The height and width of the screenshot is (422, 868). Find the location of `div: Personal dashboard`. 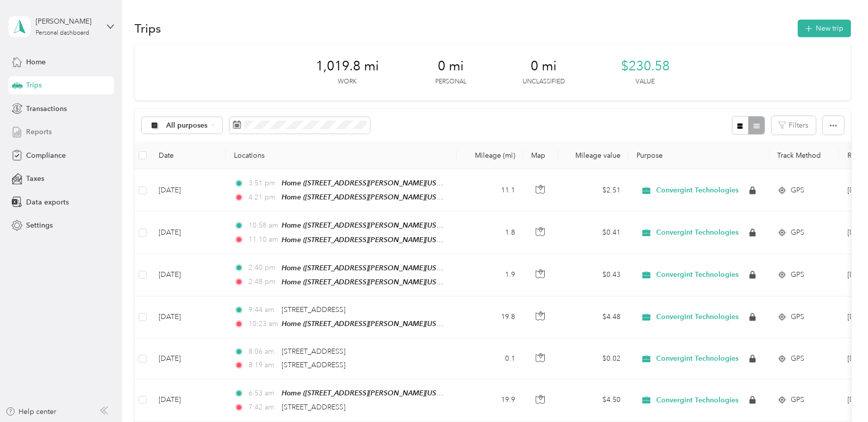

div: Personal dashboard is located at coordinates (62, 33).